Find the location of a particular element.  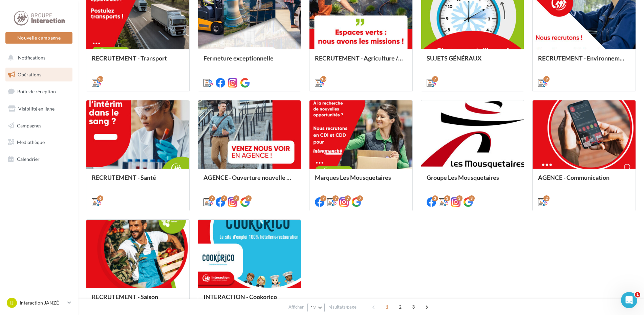

span: Calendrier is located at coordinates (28, 159).